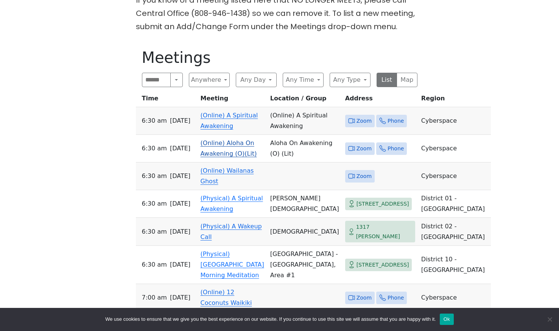  Describe the element at coordinates (303, 80) in the screenshot. I see `button: Any Time` at that location.